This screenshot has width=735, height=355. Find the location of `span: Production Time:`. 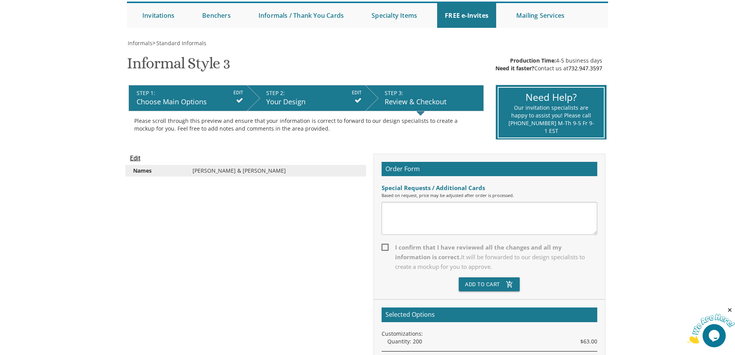

span: Production Time: is located at coordinates (533, 60).